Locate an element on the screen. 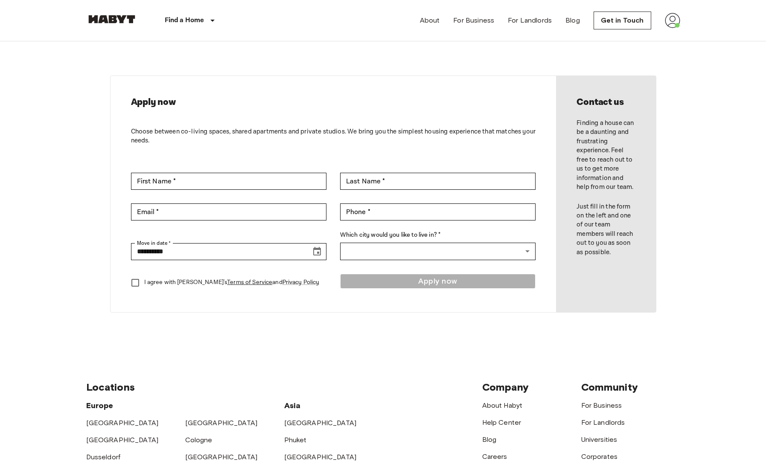 The image size is (766, 464). a: Help Center is located at coordinates (502, 422).